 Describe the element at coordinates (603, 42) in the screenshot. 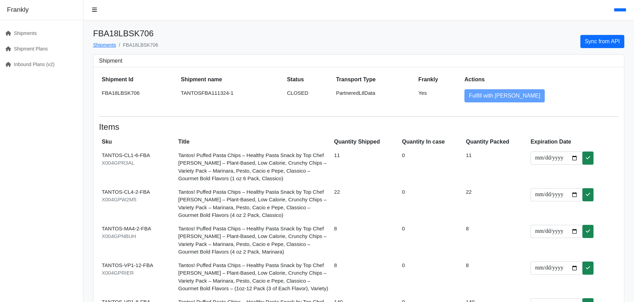

I see `button: Sync from API` at that location.